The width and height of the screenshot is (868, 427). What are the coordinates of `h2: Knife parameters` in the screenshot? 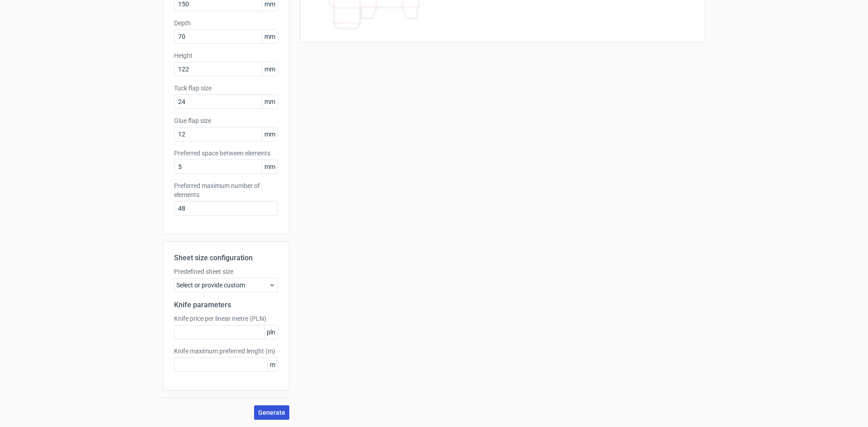 It's located at (226, 305).